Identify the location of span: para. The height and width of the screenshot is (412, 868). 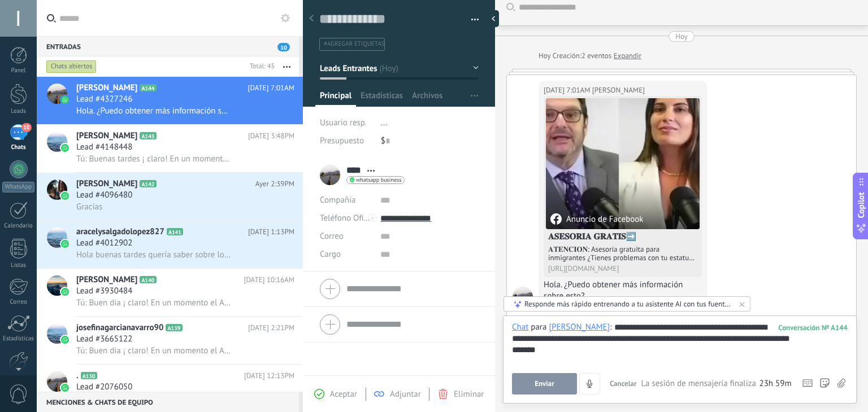
(538, 328).